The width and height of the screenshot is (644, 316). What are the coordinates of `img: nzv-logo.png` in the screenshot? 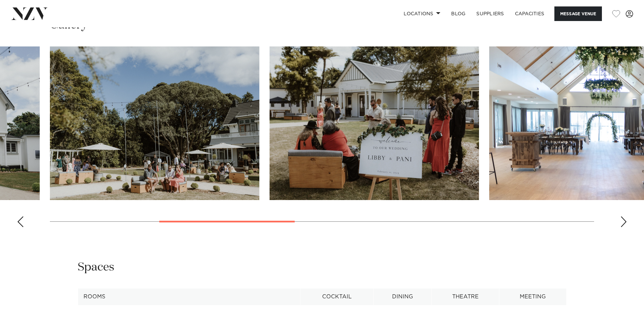 It's located at (29, 14).